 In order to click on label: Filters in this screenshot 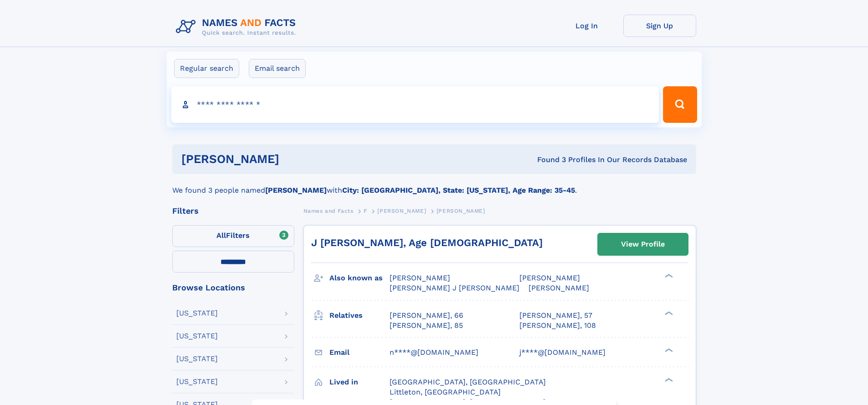, I will do `click(233, 235)`.